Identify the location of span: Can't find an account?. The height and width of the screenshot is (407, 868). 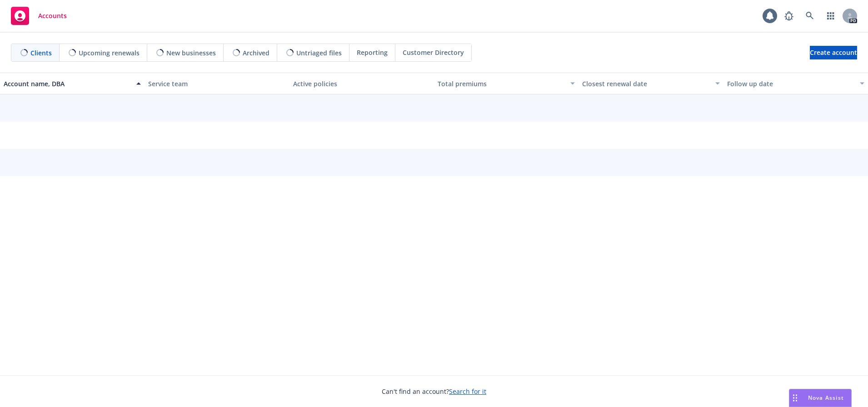
(434, 392).